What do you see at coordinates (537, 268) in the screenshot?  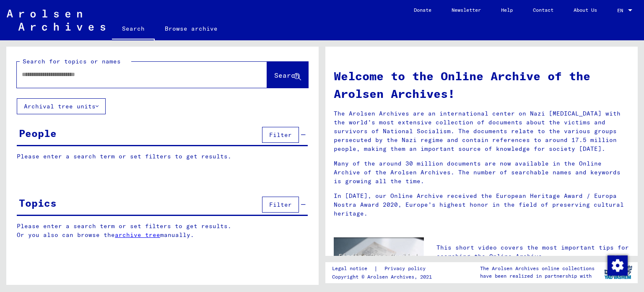 I see `p: The Arolsen Archives online collections` at bounding box center [537, 268].